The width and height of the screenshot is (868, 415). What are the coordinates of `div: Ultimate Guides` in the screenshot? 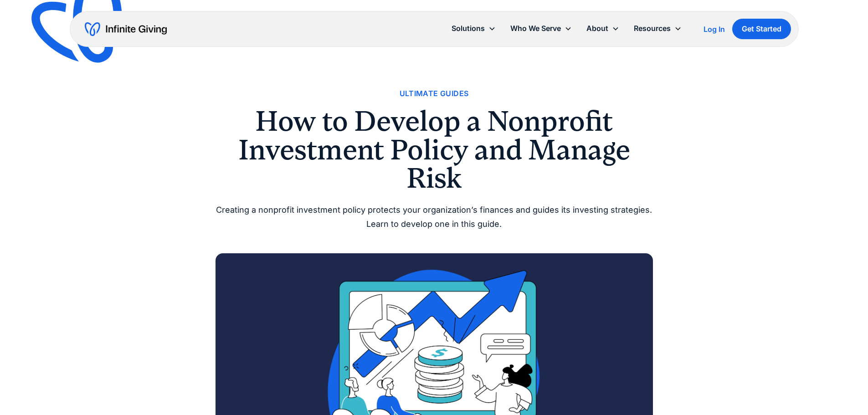 It's located at (434, 93).